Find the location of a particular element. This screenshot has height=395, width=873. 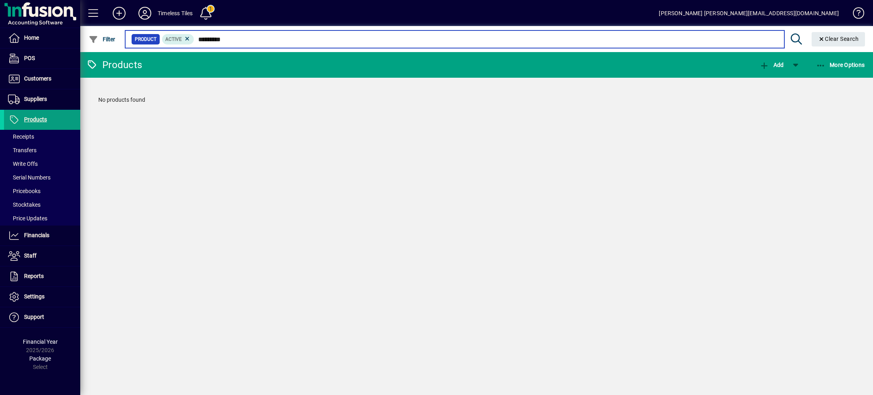

a: Write Offs is located at coordinates (42, 164).